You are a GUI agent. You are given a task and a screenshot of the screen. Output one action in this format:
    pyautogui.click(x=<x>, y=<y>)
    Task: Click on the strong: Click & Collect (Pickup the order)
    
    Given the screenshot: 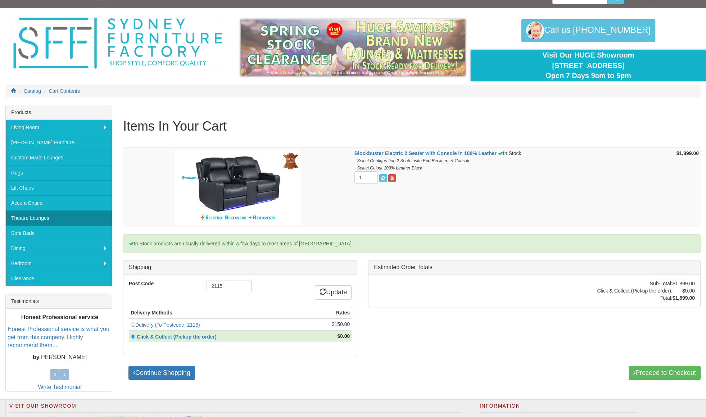 What is the action you would take?
    pyautogui.click(x=177, y=337)
    